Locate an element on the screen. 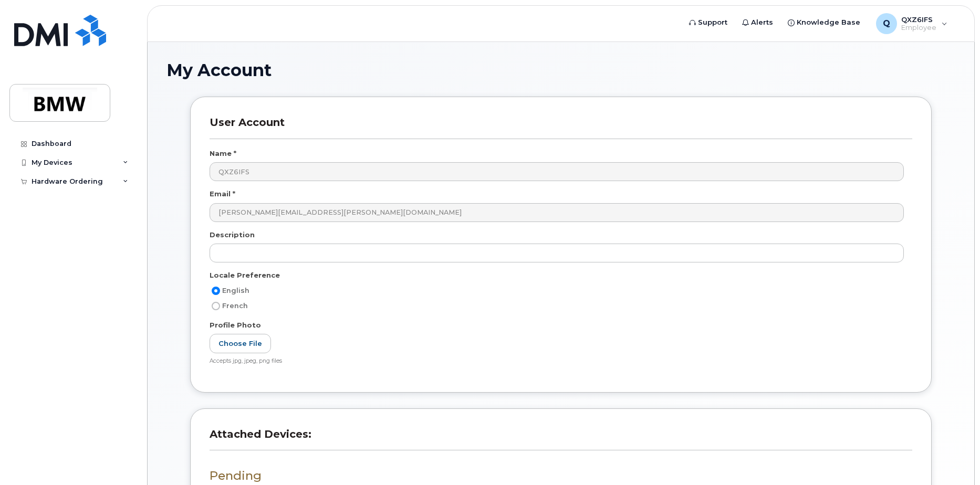 Image resolution: width=980 pixels, height=485 pixels. span: English is located at coordinates (235, 291).